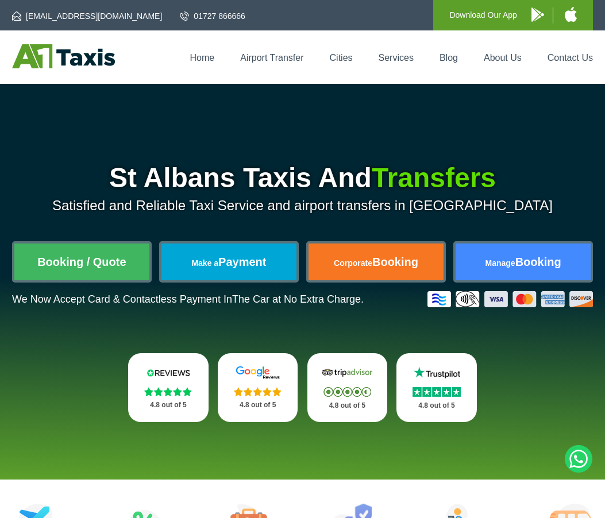  Describe the element at coordinates (448, 57) in the screenshot. I see `a: Blog` at that location.